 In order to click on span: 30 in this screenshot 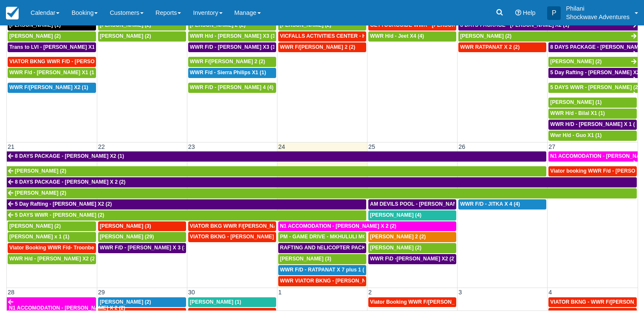, I will do `click(192, 292)`.